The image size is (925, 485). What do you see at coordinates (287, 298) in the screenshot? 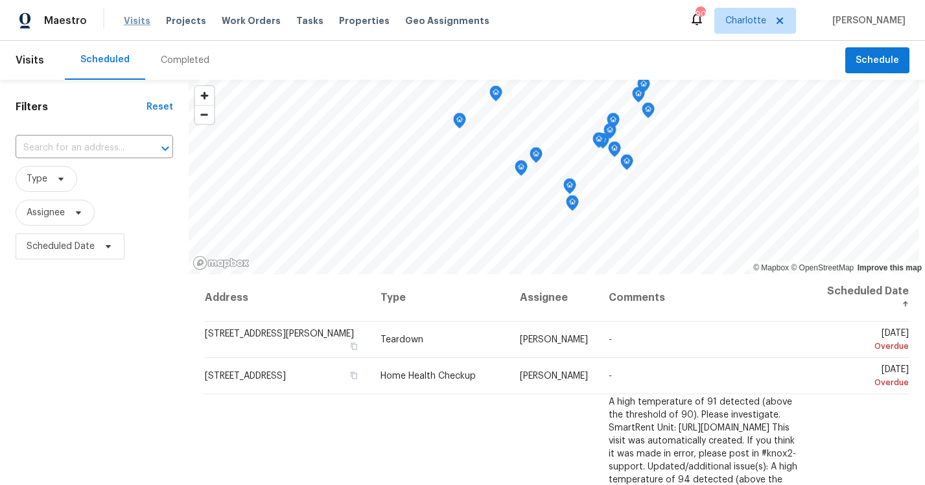
I see `th: Address` at bounding box center [287, 298].